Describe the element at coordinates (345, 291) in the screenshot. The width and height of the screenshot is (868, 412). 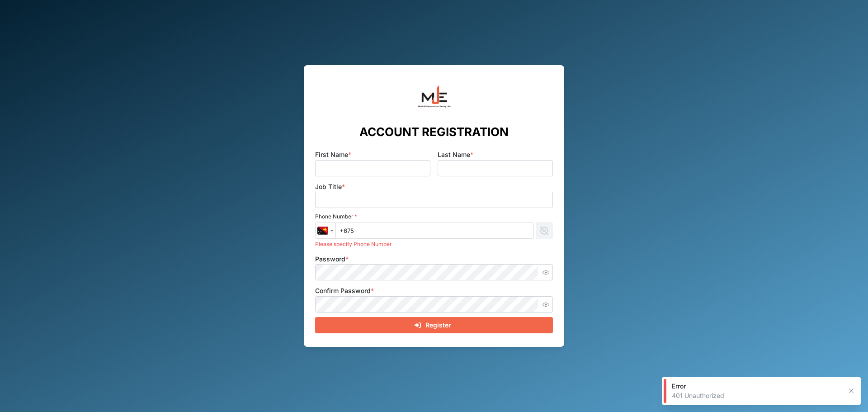
I see `label: Confirm Password` at that location.